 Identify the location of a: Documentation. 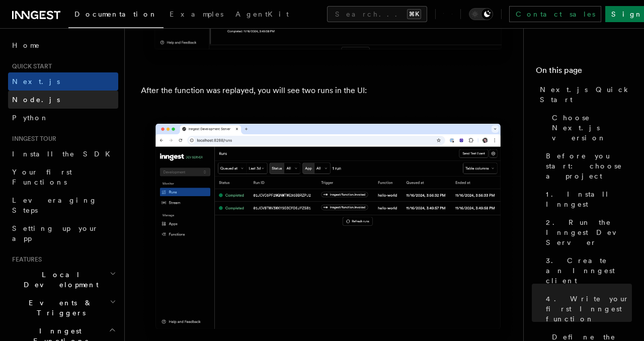
(116, 16).